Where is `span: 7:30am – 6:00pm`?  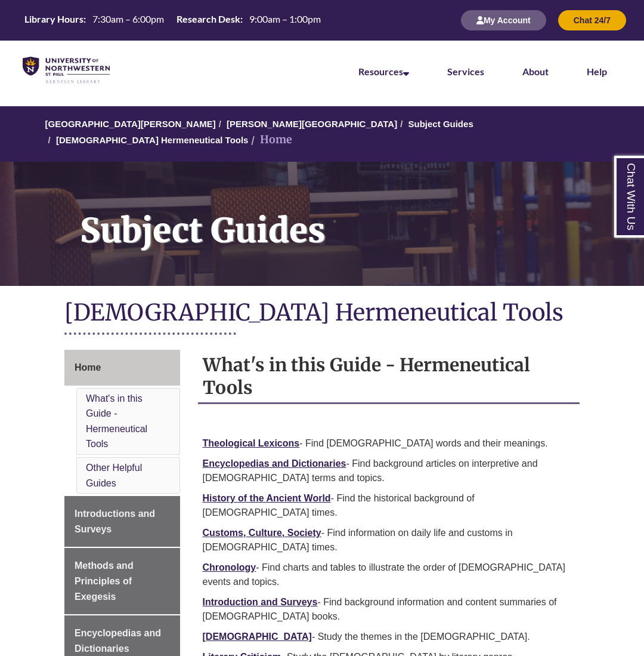
span: 7:30am – 6:00pm is located at coordinates (128, 19).